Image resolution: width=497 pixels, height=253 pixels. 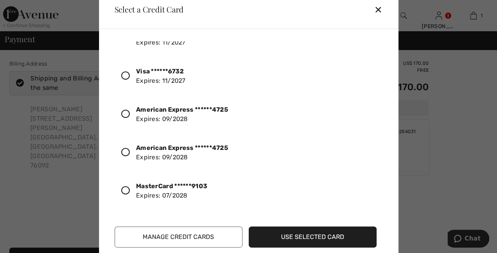 What do you see at coordinates (25, 9) in the screenshot?
I see `span: Chat` at bounding box center [25, 9].